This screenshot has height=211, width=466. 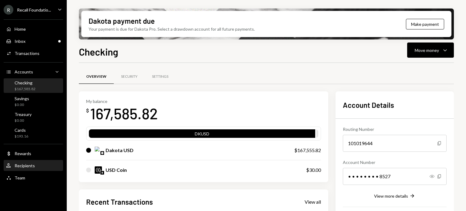 What do you see at coordinates (24, 72) in the screenshot?
I see `div: Accounts` at bounding box center [24, 72].